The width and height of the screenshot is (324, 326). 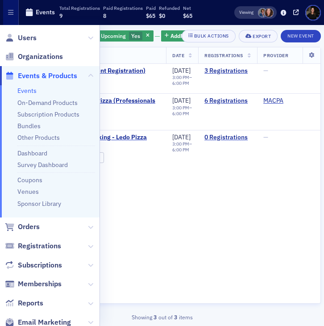 What do you see at coordinates (33, 265) in the screenshot?
I see `a: Subscriptions` at bounding box center [33, 265].